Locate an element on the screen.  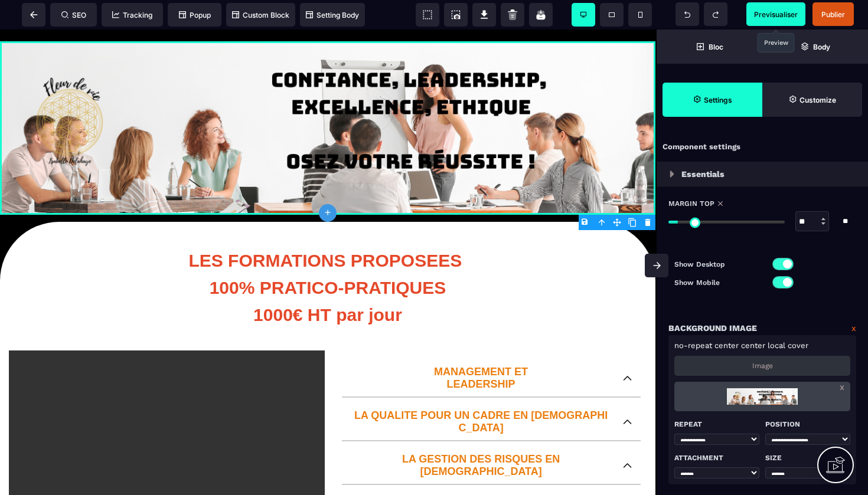
span: Open Layer Manager is located at coordinates (815, 47).